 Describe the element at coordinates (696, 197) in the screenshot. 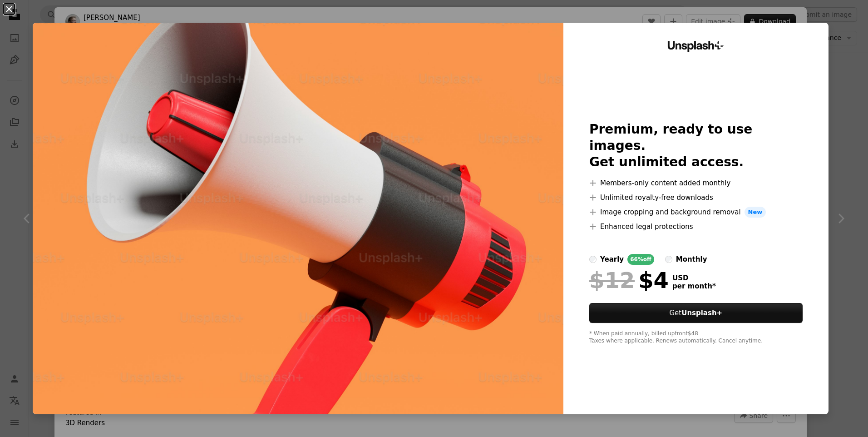

I see `li: Unlimited royalty-free downloads` at that location.